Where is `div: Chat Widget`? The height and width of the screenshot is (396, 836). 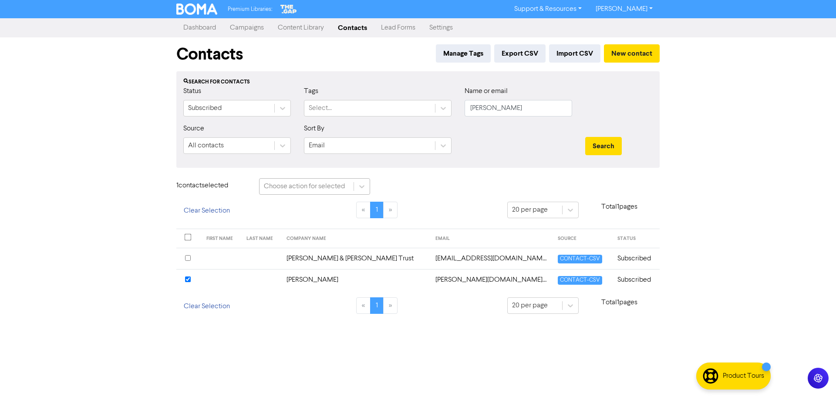 div: Chat Widget is located at coordinates (814, 376).